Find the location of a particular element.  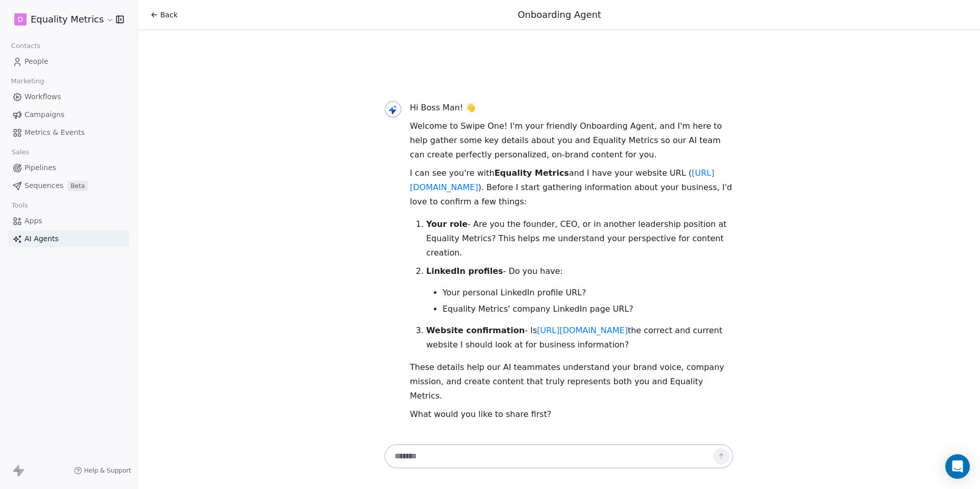

p: I can see you're with and I have your website URL ( ). Before I start gathering information about... is located at coordinates (572, 187).